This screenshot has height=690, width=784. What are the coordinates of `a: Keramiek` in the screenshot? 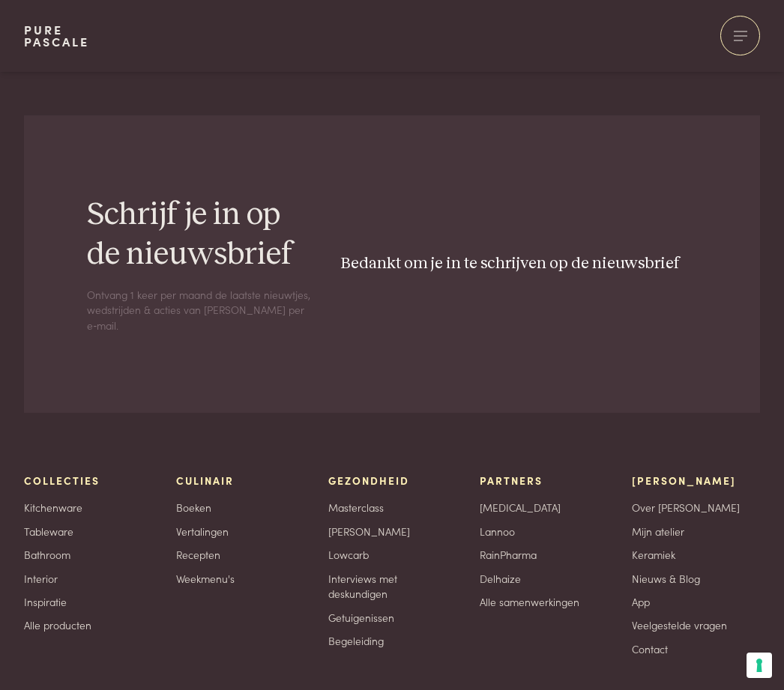 It's located at (653, 554).